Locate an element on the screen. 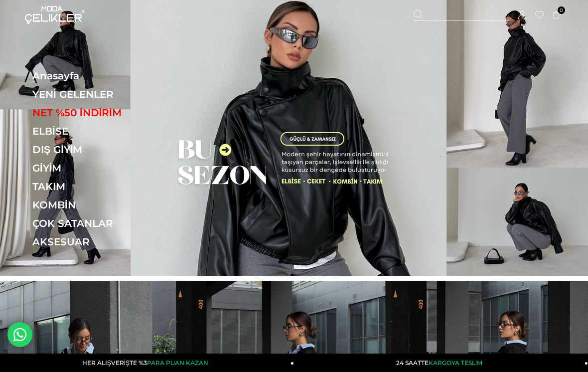 This screenshot has height=372, width=588. a: ÇOK SATANLAR is located at coordinates (101, 224).